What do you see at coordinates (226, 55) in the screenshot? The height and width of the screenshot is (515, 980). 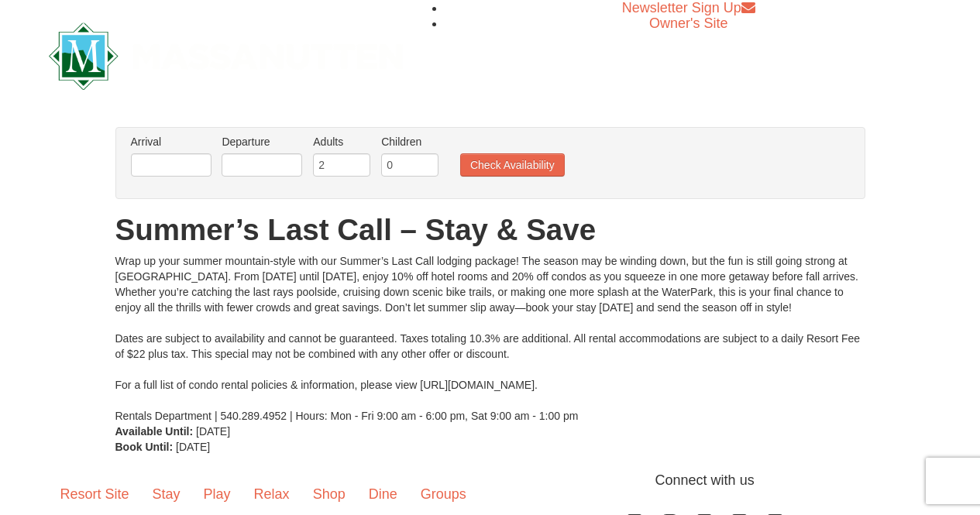 I see `img: Massanutten Resort Logo` at bounding box center [226, 55].